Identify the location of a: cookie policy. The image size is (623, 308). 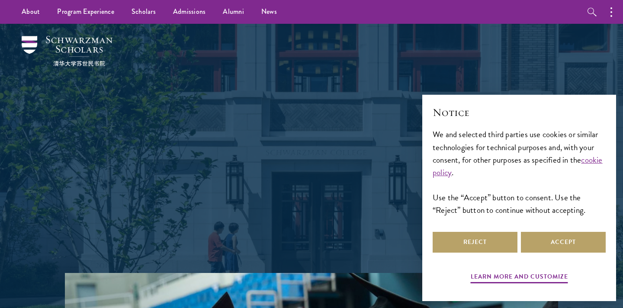
(517, 166).